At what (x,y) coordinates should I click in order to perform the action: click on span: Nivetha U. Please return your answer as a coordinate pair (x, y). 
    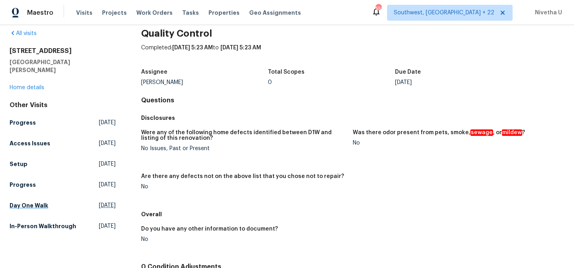
    Looking at the image, I should click on (546, 13).